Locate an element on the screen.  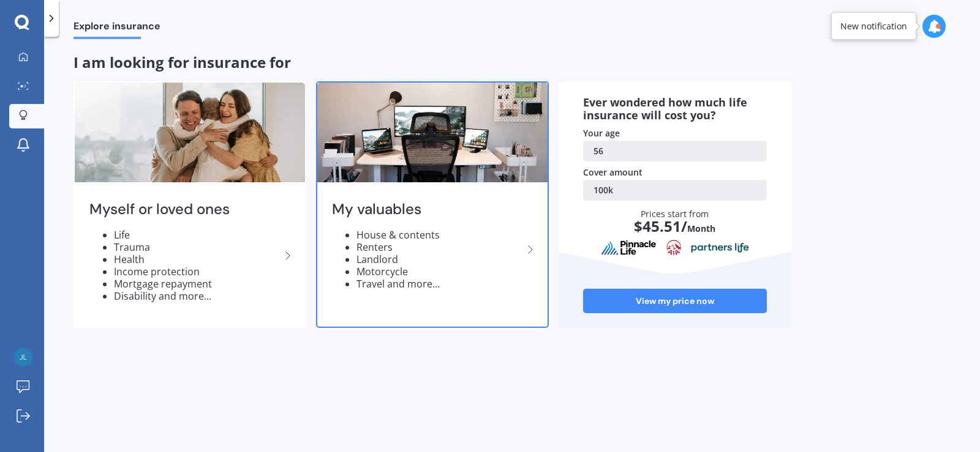
h2: My valuables is located at coordinates (428, 209).